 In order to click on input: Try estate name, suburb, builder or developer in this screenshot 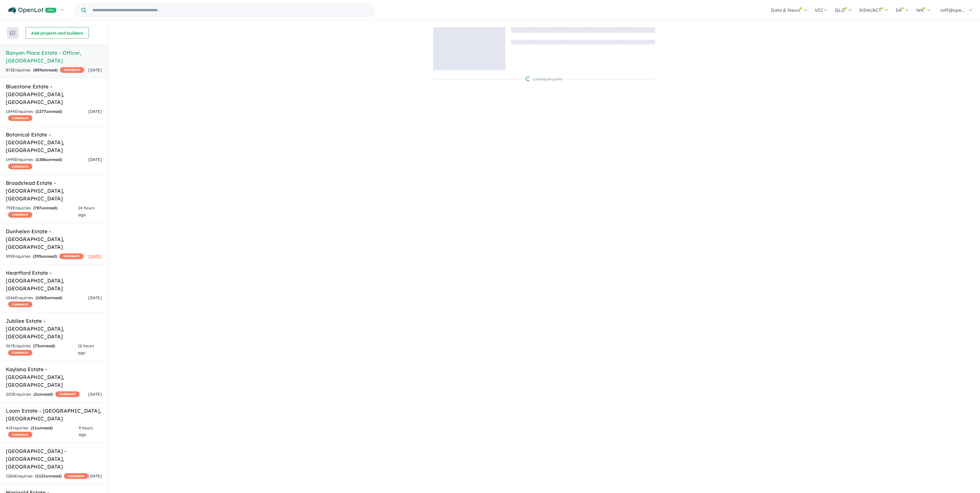, I will do `click(230, 10)`.